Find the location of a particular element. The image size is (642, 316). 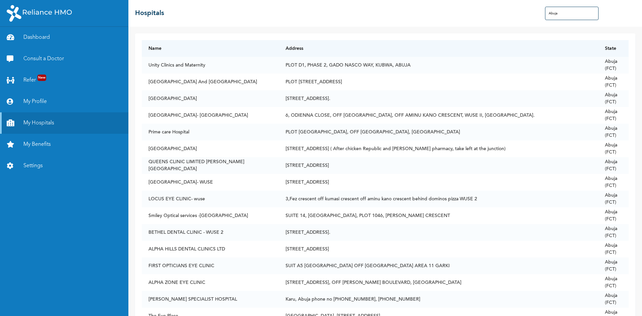

th: Address is located at coordinates (438, 48).